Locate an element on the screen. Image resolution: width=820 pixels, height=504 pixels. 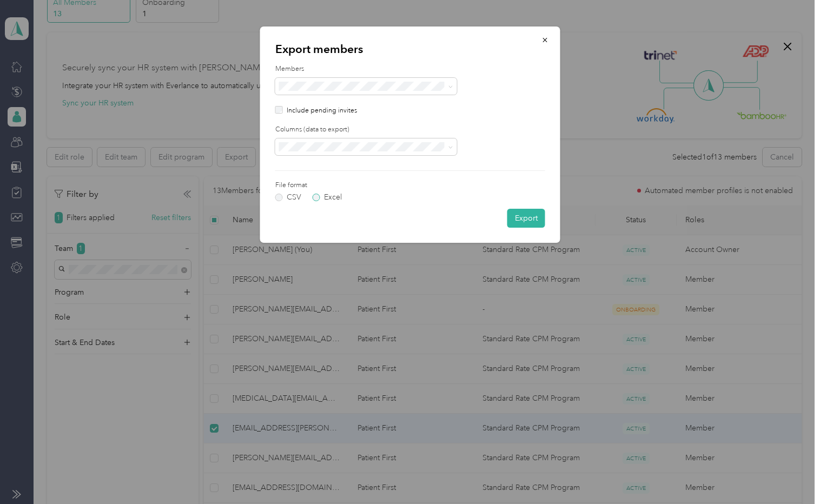
label: Excel is located at coordinates (327, 197).